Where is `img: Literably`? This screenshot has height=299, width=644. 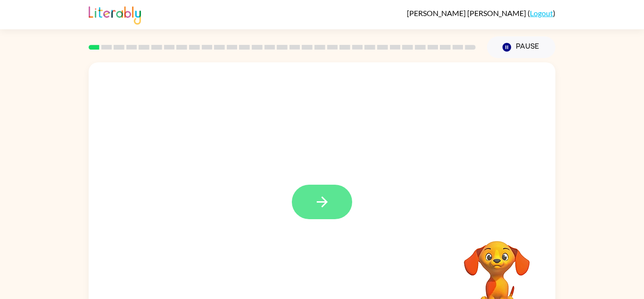 img: Literably is located at coordinates (115, 14).